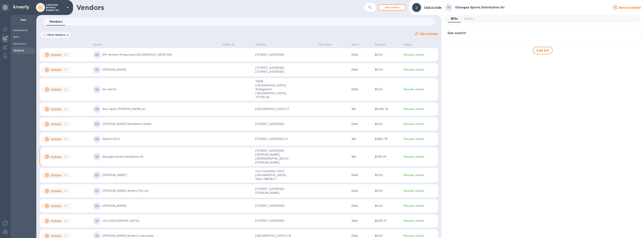 The width and height of the screenshot is (644, 238). What do you see at coordinates (97, 69) in the screenshot?
I see `b: AG` at bounding box center [97, 69].